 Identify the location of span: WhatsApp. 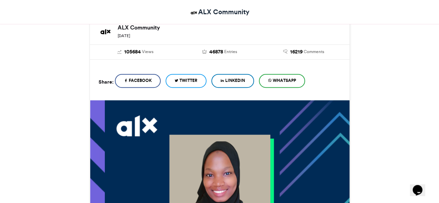
(284, 81).